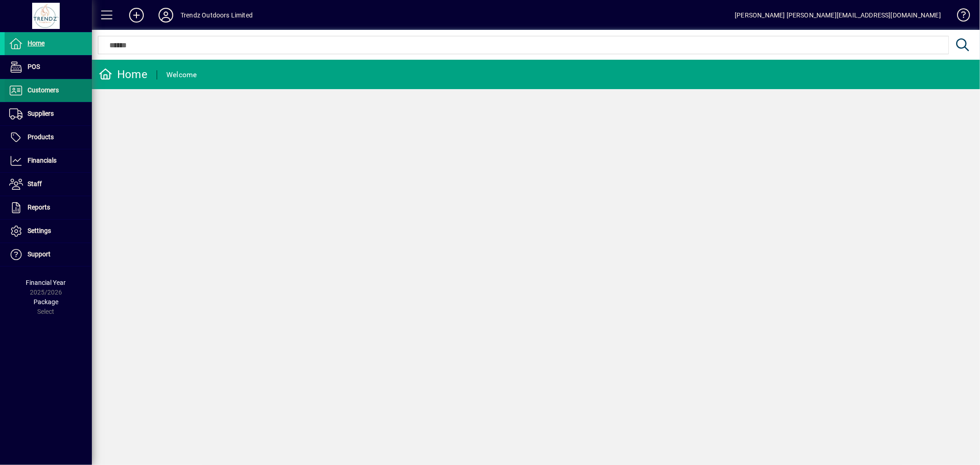 The height and width of the screenshot is (465, 980). What do you see at coordinates (46, 302) in the screenshot?
I see `span: Package` at bounding box center [46, 302].